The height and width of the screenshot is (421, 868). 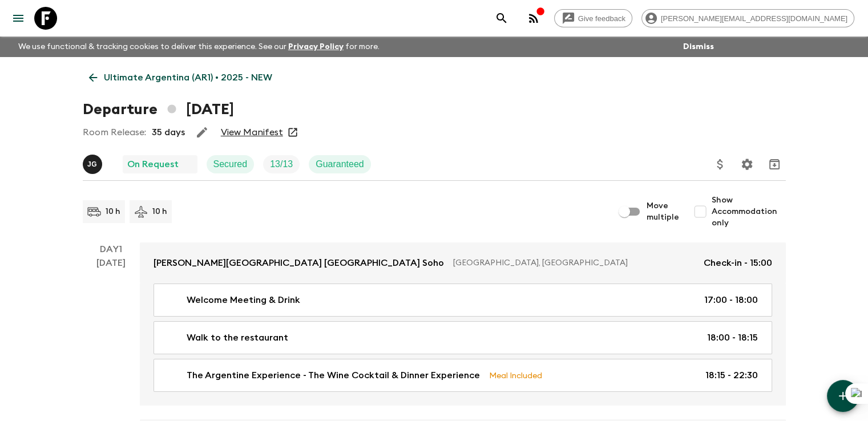 I want to click on button: JG, so click(x=94, y=164).